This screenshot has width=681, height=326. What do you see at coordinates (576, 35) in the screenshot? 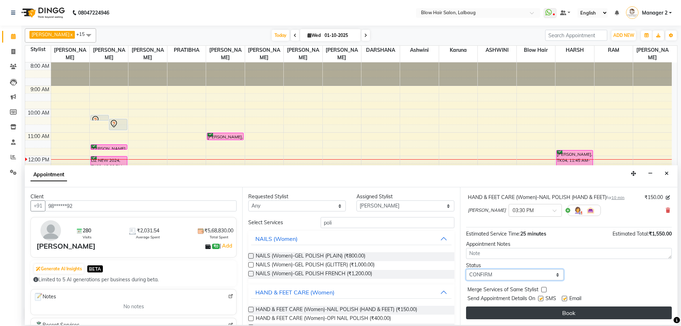
I see `input: Search Appointment` at bounding box center [576, 35].